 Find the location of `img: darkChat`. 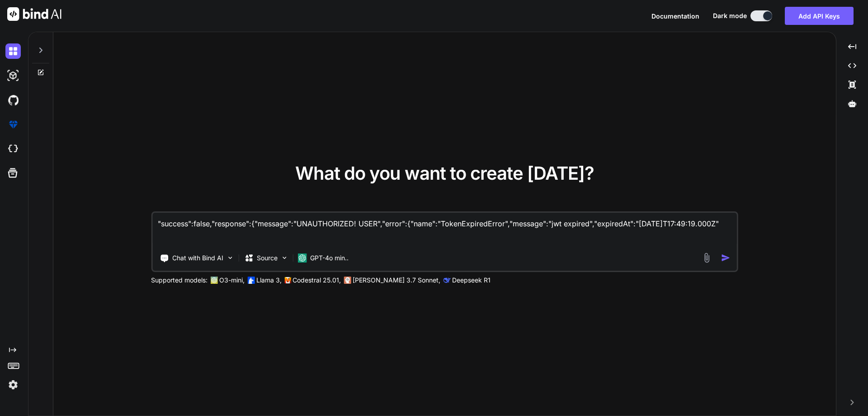

img: darkChat is located at coordinates (13, 51).